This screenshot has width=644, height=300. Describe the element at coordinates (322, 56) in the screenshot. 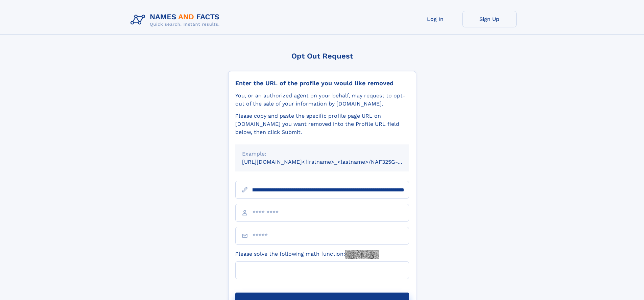

I see `div: Opt Out Request` at that location.